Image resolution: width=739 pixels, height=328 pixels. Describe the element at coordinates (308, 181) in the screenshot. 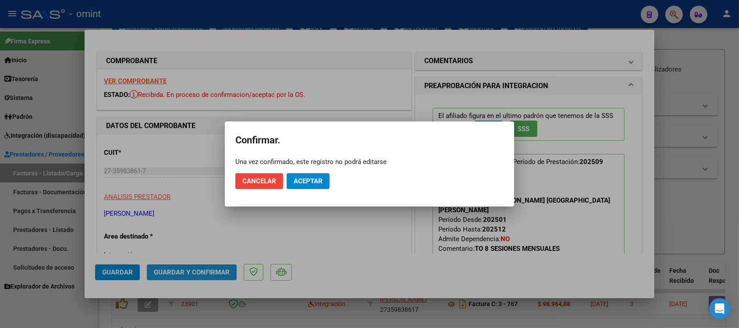

I see `button: Aceptar` at that location.